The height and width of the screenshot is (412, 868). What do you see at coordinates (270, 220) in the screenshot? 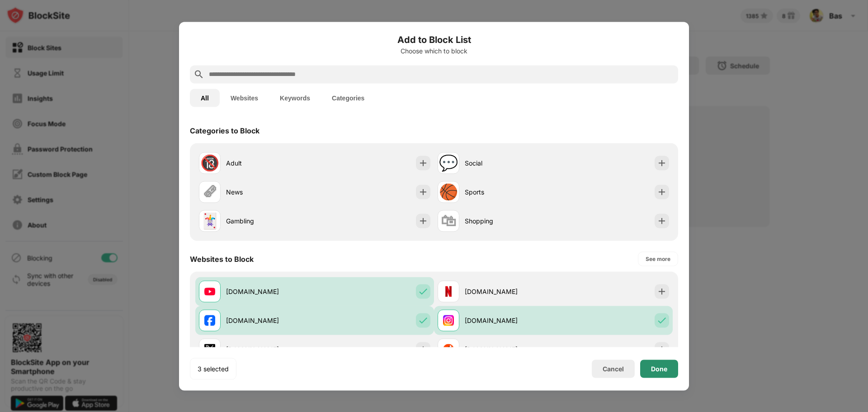
I see `div: Gambling` at bounding box center [270, 220].